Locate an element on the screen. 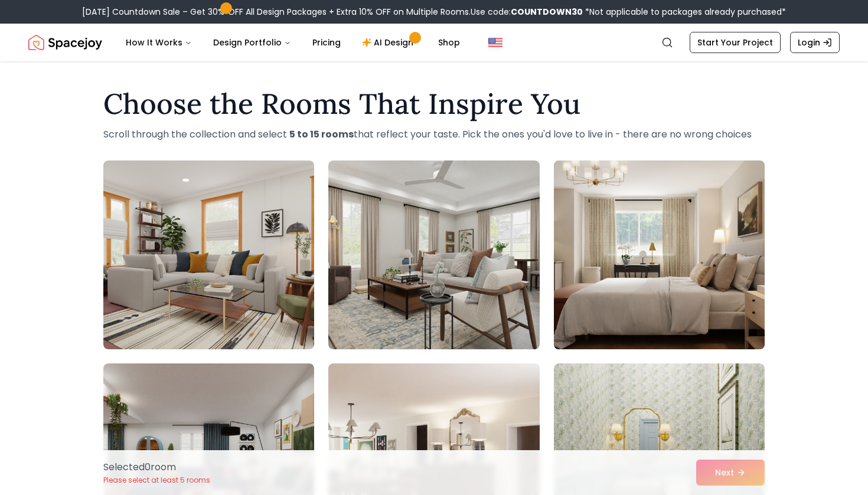 The width and height of the screenshot is (868, 495). nav: Main is located at coordinates (293, 42).